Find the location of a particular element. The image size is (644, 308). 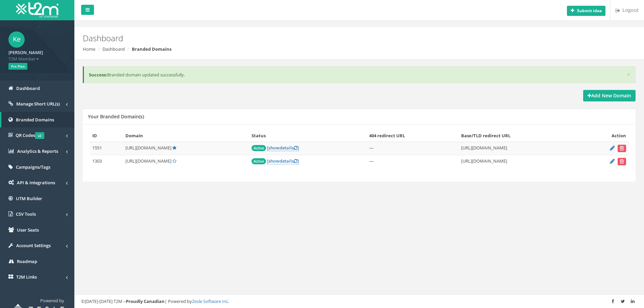

span: Powered by is located at coordinates (52, 301).